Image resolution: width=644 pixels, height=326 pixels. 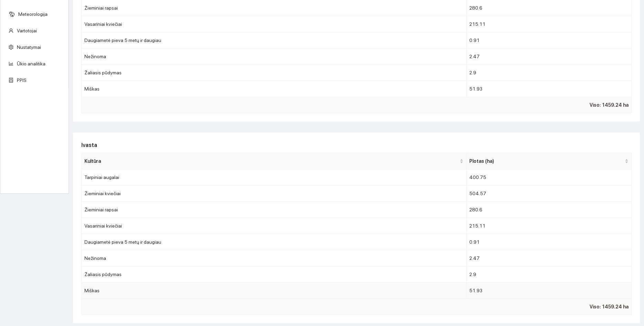 I want to click on a: Nustatymai, so click(x=29, y=47).